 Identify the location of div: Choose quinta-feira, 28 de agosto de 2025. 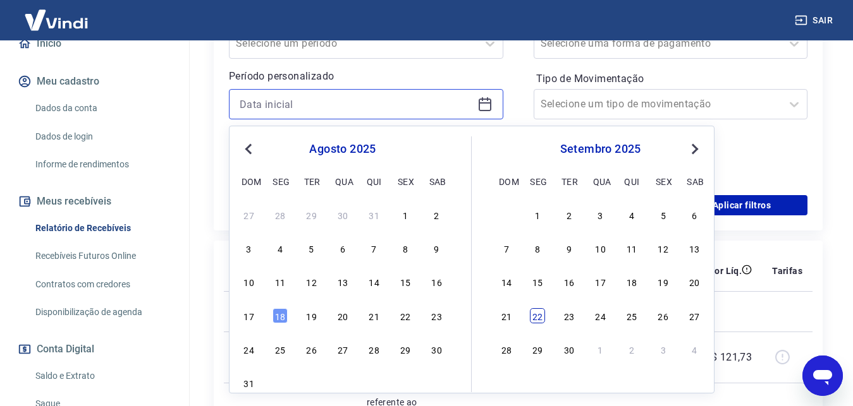
(374, 350).